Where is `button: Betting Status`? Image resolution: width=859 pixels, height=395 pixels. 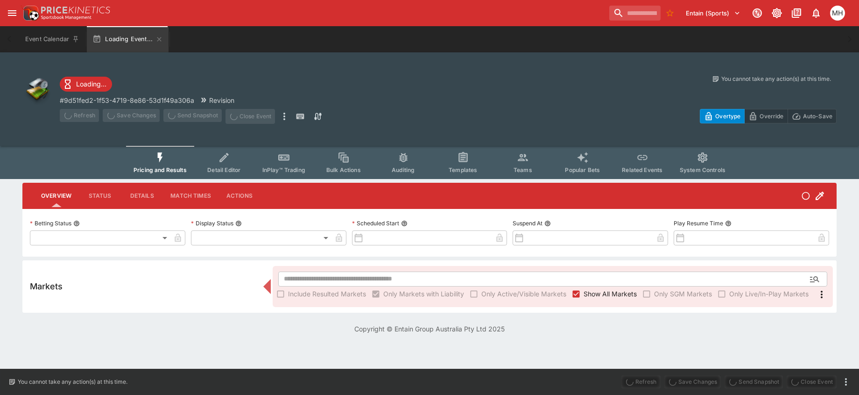 button: Betting Status is located at coordinates (77, 223).